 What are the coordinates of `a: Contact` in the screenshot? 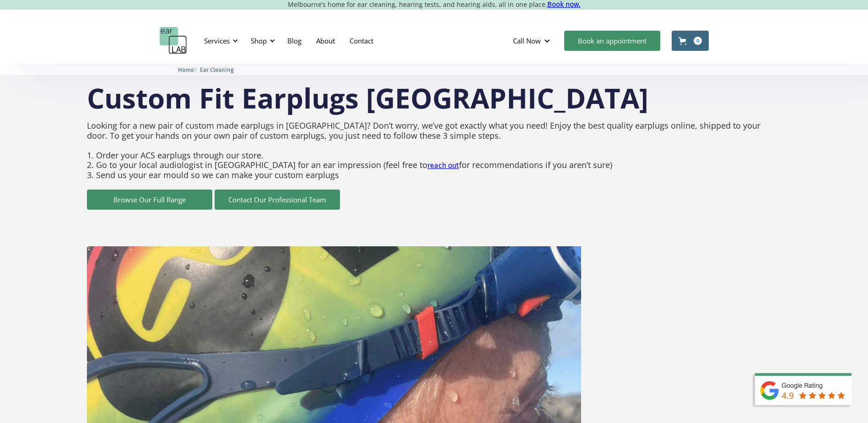 It's located at (361, 41).